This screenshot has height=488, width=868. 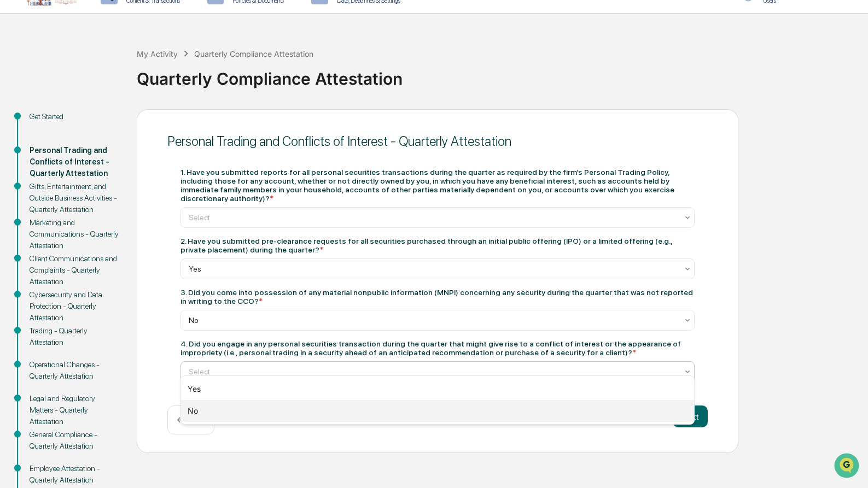 What do you see at coordinates (438, 245) in the screenshot?
I see `div: 2. Have you submitted pre-clearance requests for all securities purchased through an initial publ...` at bounding box center [438, 245].